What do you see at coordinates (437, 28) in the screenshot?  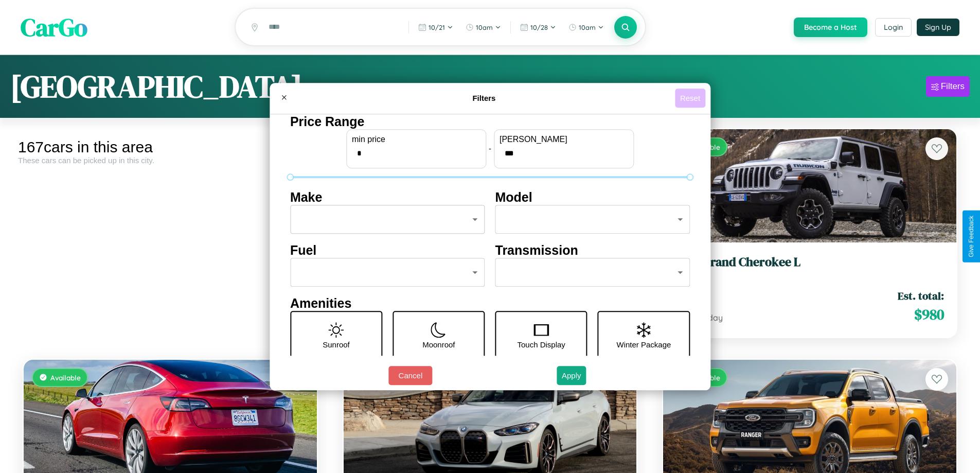 I see `span: 10 / 21` at bounding box center [437, 28].